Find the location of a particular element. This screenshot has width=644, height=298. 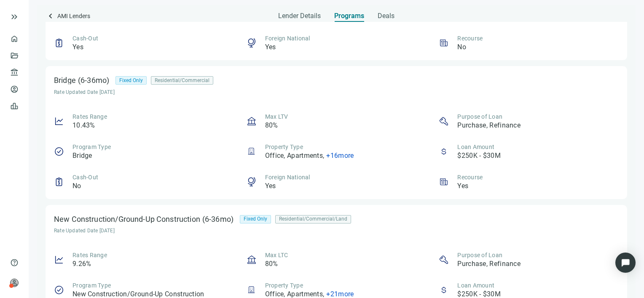

span: AMI Lenders is located at coordinates (74, 16).